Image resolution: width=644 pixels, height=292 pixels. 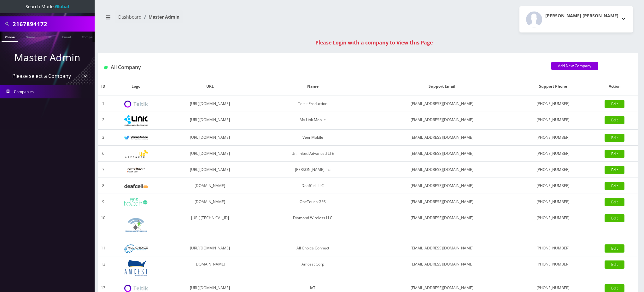 What do you see at coordinates (103, 268) in the screenshot?
I see `td: 12` at bounding box center [103, 268].